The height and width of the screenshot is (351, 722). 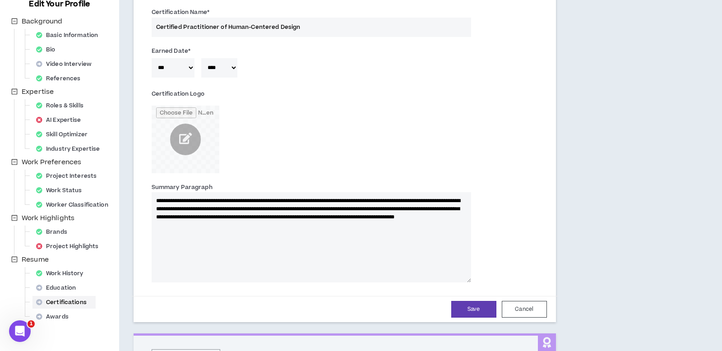 I want to click on div: Awards, so click(x=55, y=317).